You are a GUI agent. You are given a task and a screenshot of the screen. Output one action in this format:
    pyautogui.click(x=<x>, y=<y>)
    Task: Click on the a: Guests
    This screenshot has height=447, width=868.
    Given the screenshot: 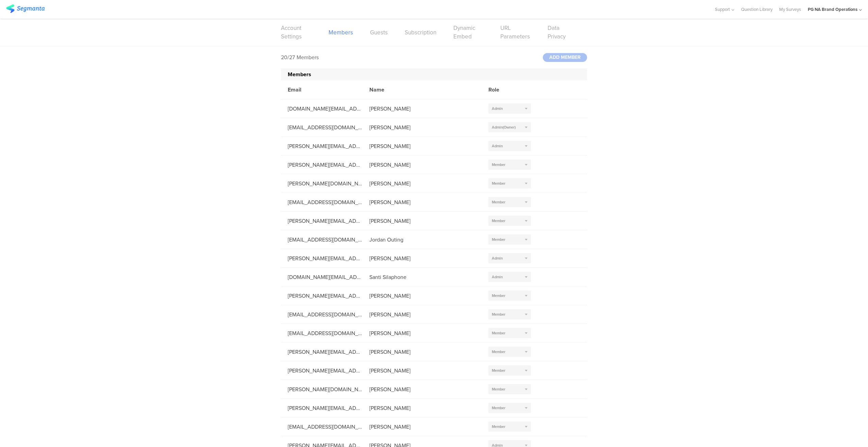 What is the action you would take?
    pyautogui.click(x=379, y=33)
    